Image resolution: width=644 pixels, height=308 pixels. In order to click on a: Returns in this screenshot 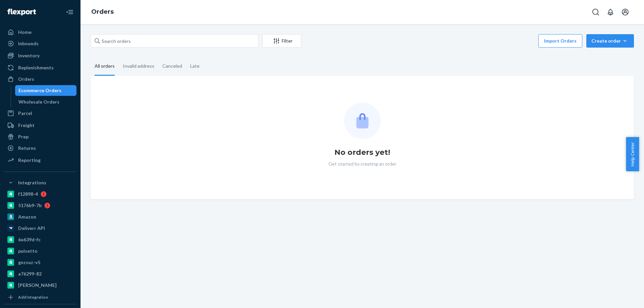, I will do `click(40, 148)`.